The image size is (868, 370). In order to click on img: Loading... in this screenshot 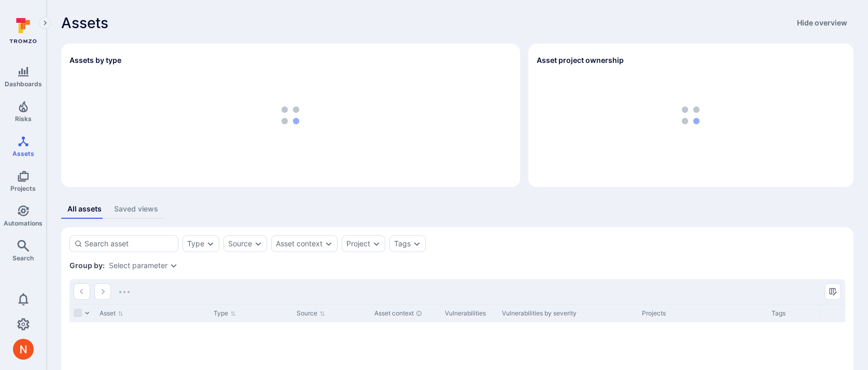, I will do `click(124, 292)`.